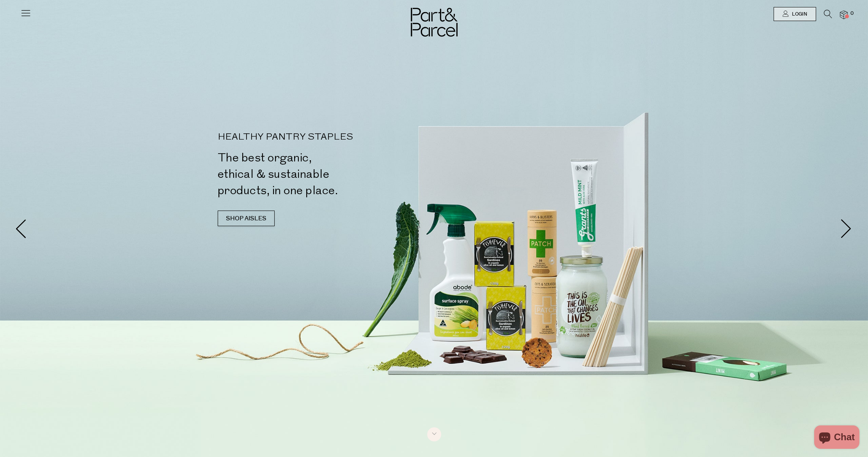 The height and width of the screenshot is (457, 868). I want to click on span: 0, so click(852, 14).